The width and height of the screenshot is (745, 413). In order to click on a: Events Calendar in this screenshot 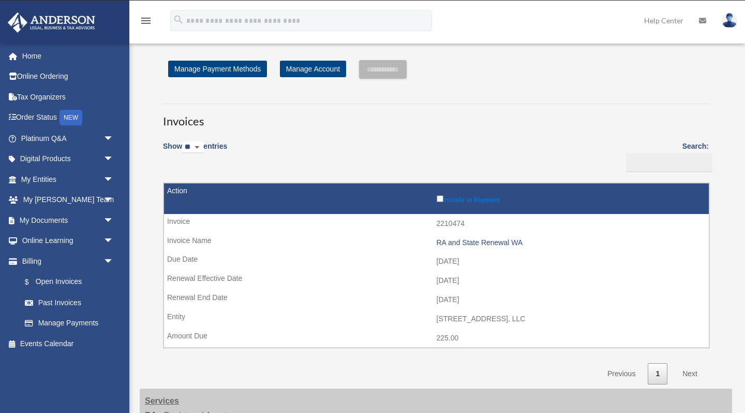, I will do `click(68, 343)`.